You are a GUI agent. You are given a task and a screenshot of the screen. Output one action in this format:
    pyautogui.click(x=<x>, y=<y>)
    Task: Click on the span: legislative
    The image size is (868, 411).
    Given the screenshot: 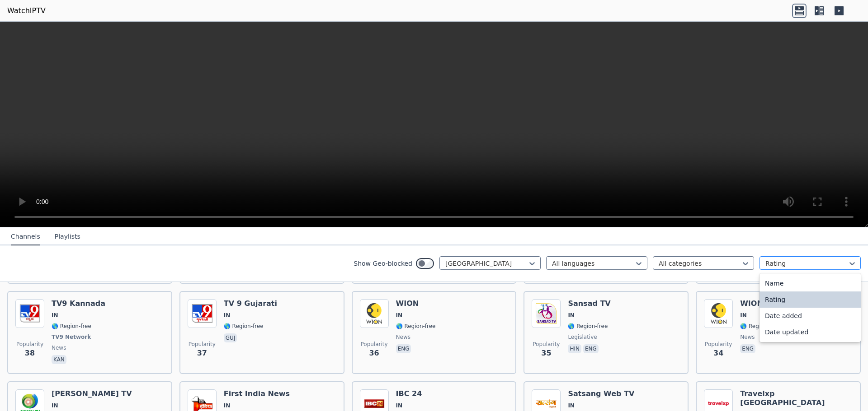 What is the action you would take?
    pyautogui.click(x=582, y=337)
    